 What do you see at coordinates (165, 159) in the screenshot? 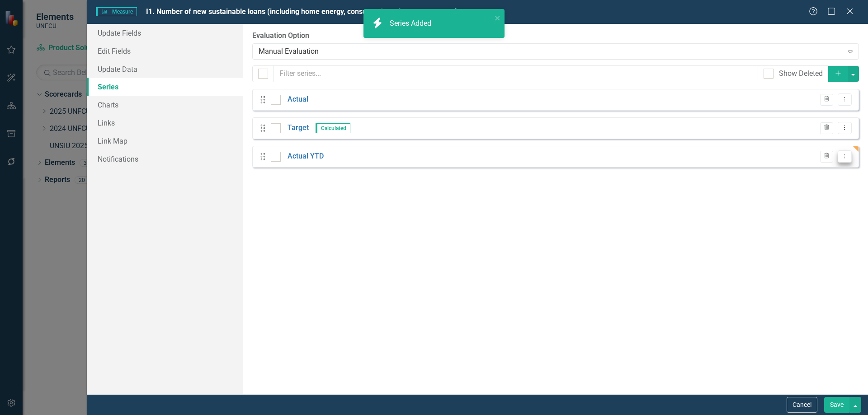
I see `a: Notifications` at bounding box center [165, 159].